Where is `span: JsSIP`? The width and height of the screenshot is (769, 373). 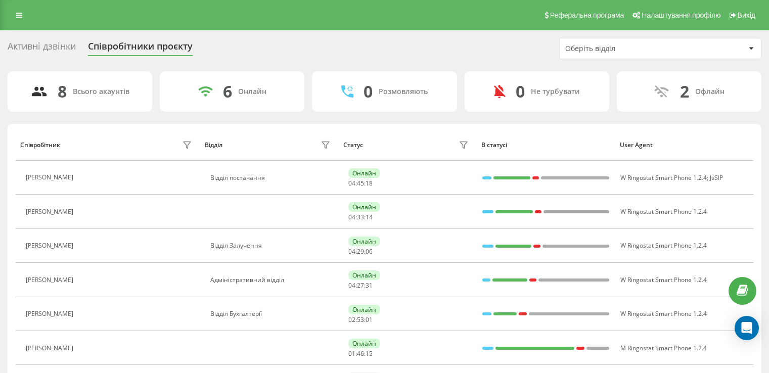 span: JsSIP is located at coordinates (717, 178).